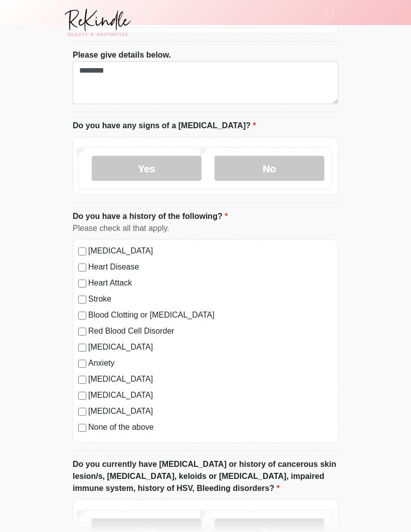 This screenshot has width=411, height=532. I want to click on label: Stroke, so click(211, 299).